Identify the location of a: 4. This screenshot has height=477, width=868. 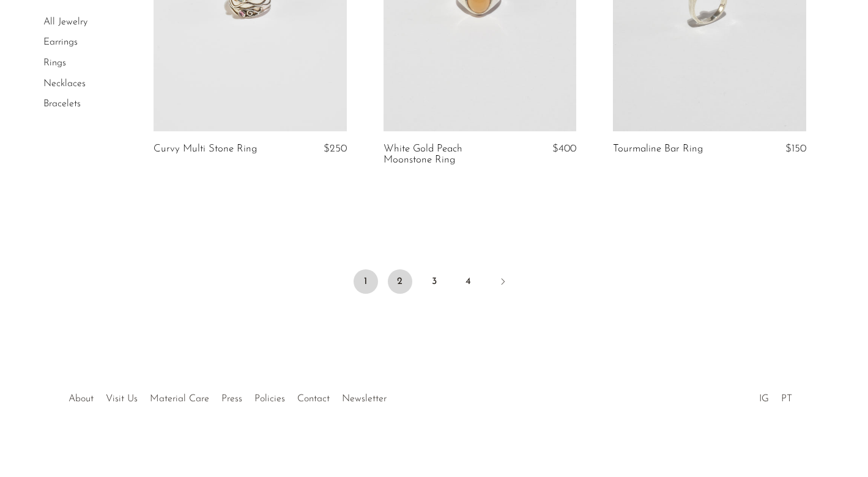
(468, 281).